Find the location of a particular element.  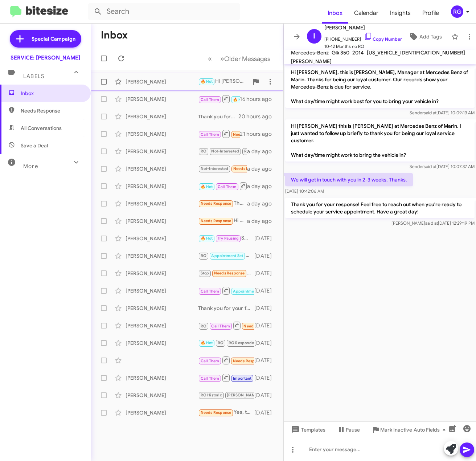

span: 2014 is located at coordinates (358, 52).